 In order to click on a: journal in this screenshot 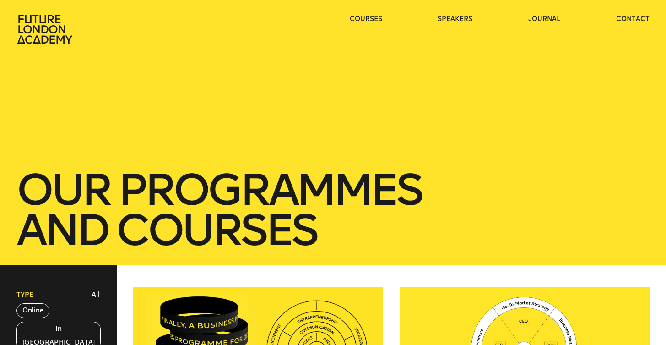, I will do `click(544, 19)`.